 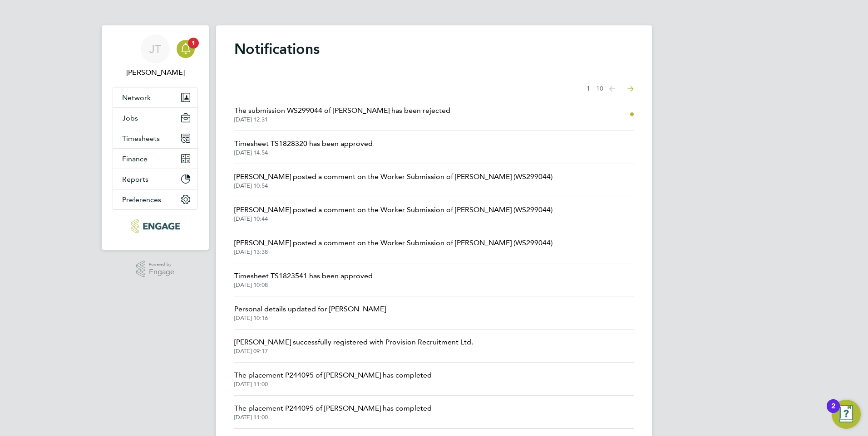 What do you see at coordinates (155, 179) in the screenshot?
I see `button: Reports` at bounding box center [155, 179].